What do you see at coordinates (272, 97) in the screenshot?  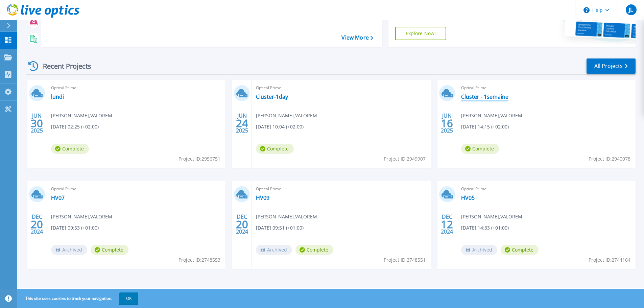 I see `a: Cluster-1day` at bounding box center [272, 97].